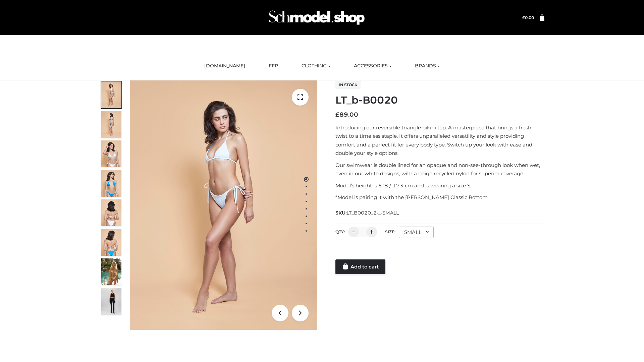 The image size is (644, 362). Describe the element at coordinates (316, 18) in the screenshot. I see `img: Schmodel Admin 964` at that location.